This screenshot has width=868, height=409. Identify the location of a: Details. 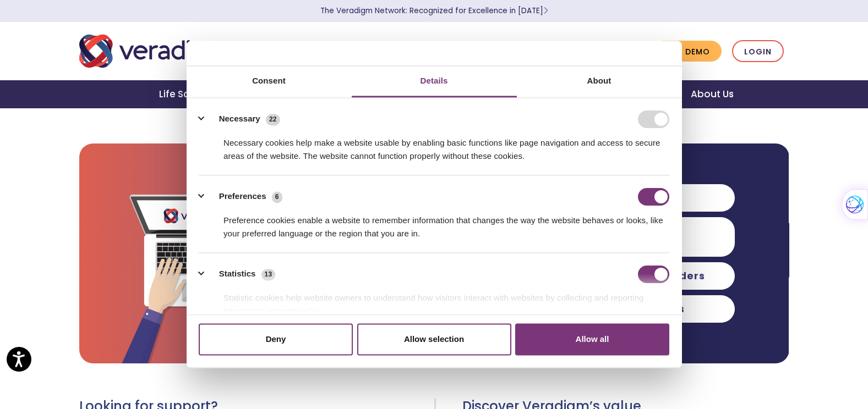
(434, 81).